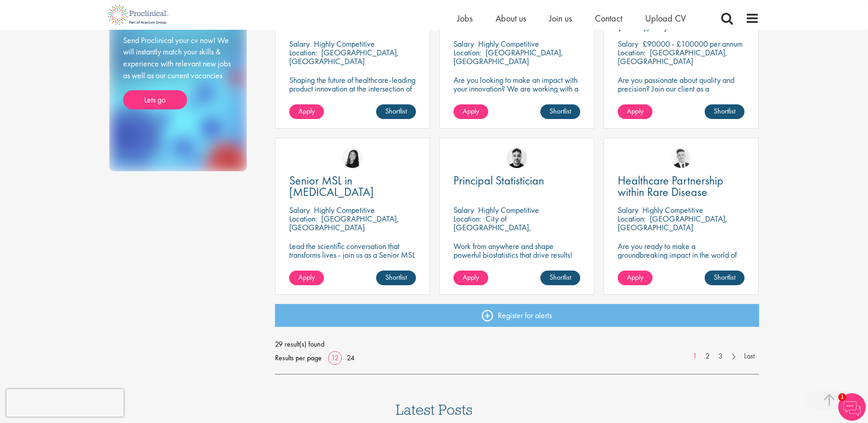 This screenshot has width=868, height=423. What do you see at coordinates (670, 186) in the screenshot?
I see `span: Healthcare Partnership within Rare Disease` at bounding box center [670, 186].